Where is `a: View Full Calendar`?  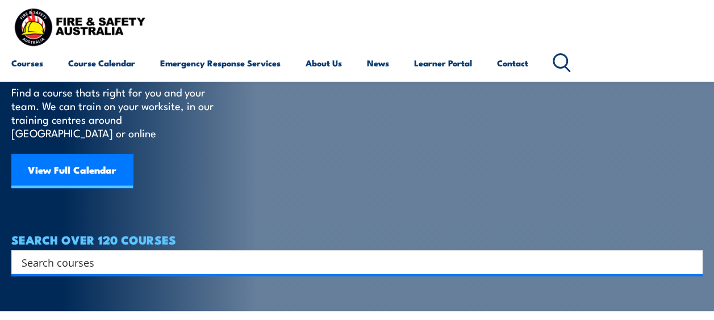
a: View Full Calendar is located at coordinates (72, 171).